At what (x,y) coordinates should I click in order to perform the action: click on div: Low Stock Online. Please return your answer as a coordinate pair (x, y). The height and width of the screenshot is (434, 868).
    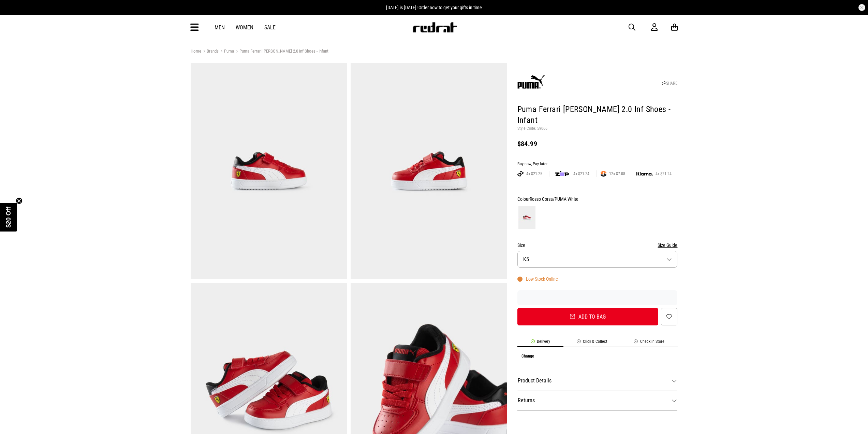
    Looking at the image, I should click on (538, 279).